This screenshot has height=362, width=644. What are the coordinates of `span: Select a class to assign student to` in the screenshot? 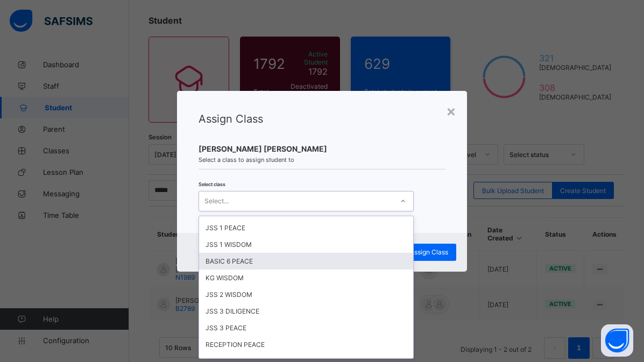 It's located at (322, 160).